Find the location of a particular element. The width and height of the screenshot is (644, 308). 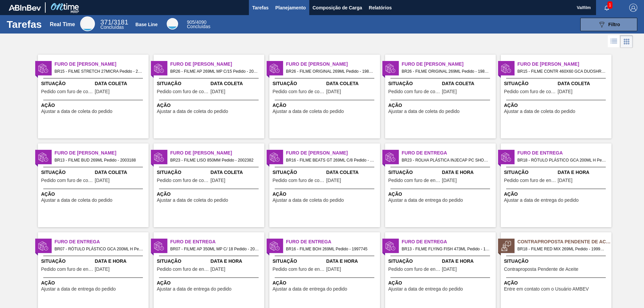

span: / 4090 is located at coordinates (197, 22).